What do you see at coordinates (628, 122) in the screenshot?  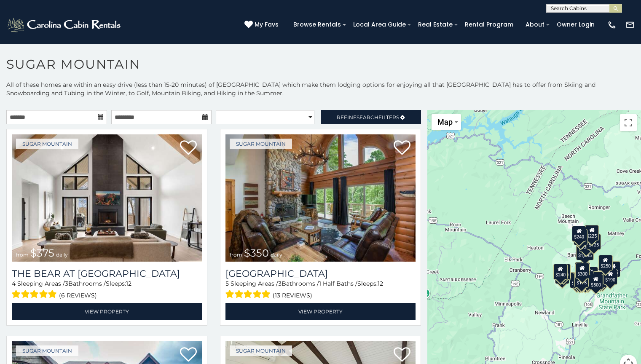 I see `button: Toggle fullscreen view` at bounding box center [628, 122].